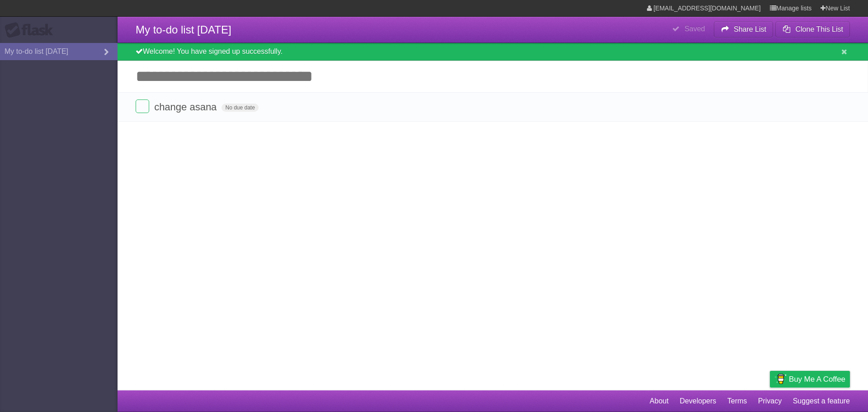  I want to click on span: Buy me a coffee, so click(816, 379).